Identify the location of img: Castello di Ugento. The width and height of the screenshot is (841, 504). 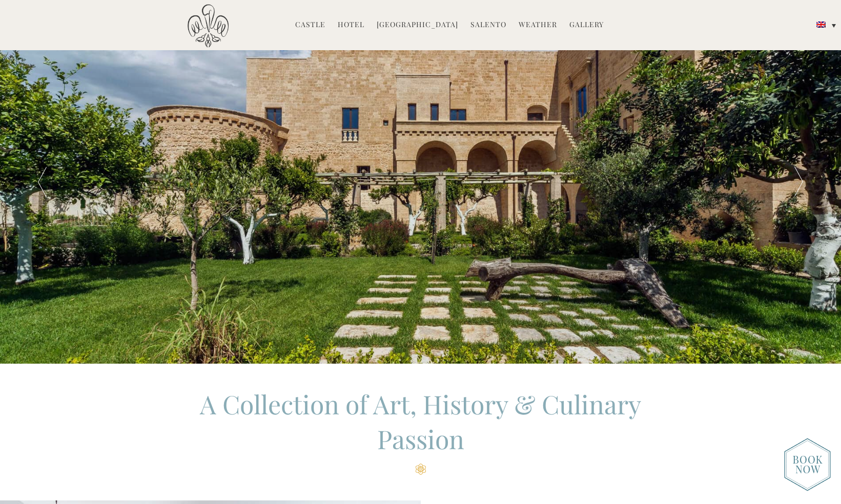
(208, 26).